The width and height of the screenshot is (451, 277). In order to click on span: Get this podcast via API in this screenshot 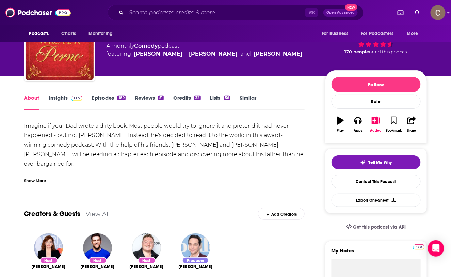, I will do `click(379, 227)`.